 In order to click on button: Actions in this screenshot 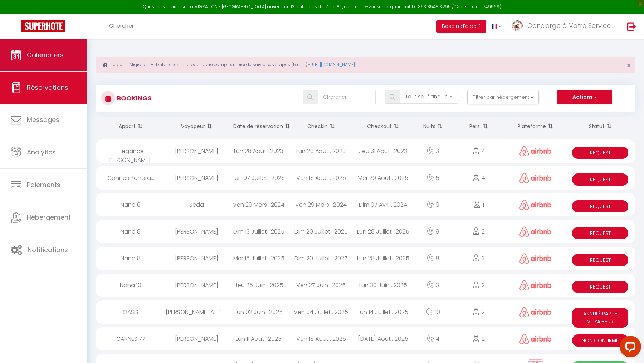, I will do `click(585, 97)`.